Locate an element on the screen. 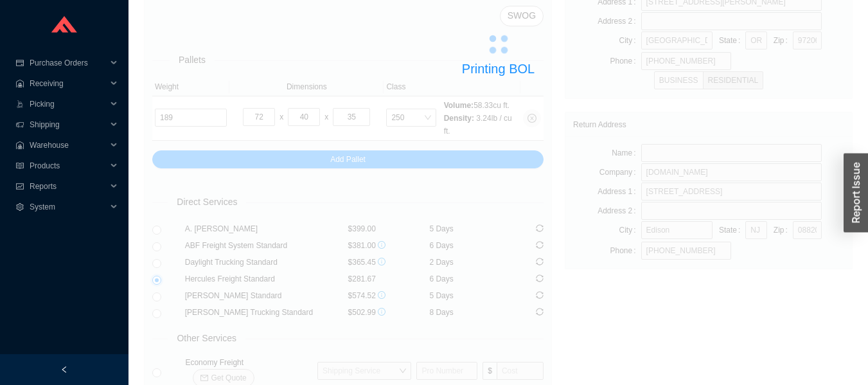  span: Reports is located at coordinates (68, 186).